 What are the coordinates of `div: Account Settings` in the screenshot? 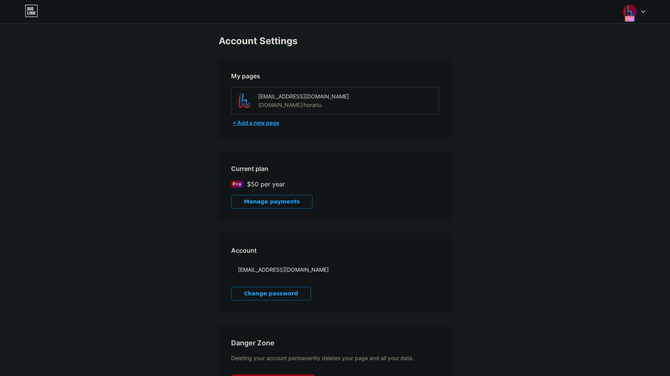 It's located at (335, 41).